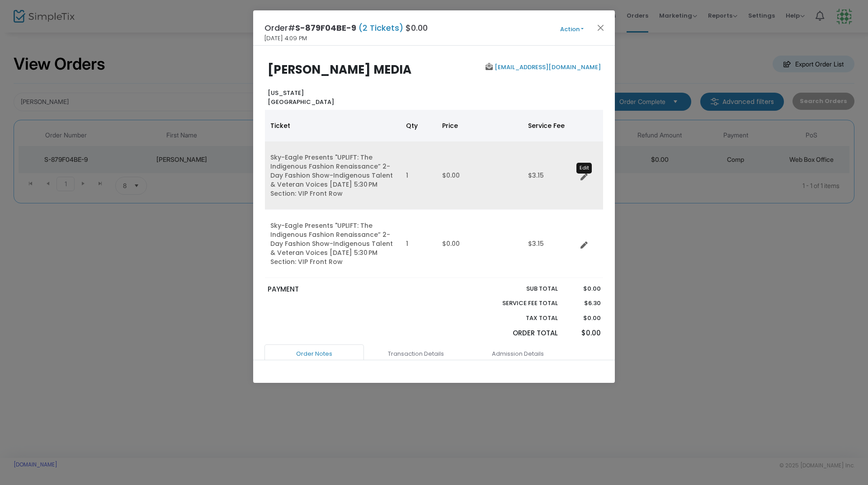 This screenshot has height=485, width=868. I want to click on th: Ticket, so click(333, 126).